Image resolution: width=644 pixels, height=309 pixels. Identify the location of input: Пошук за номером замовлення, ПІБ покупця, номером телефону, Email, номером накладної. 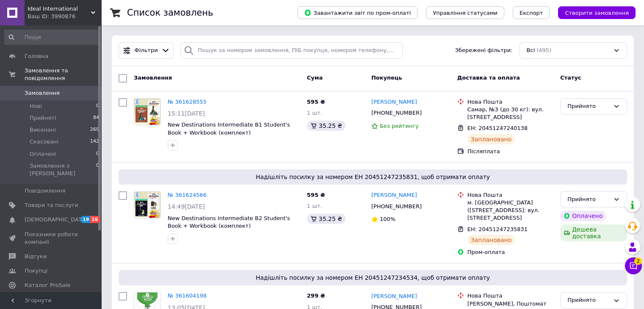
(291, 50).